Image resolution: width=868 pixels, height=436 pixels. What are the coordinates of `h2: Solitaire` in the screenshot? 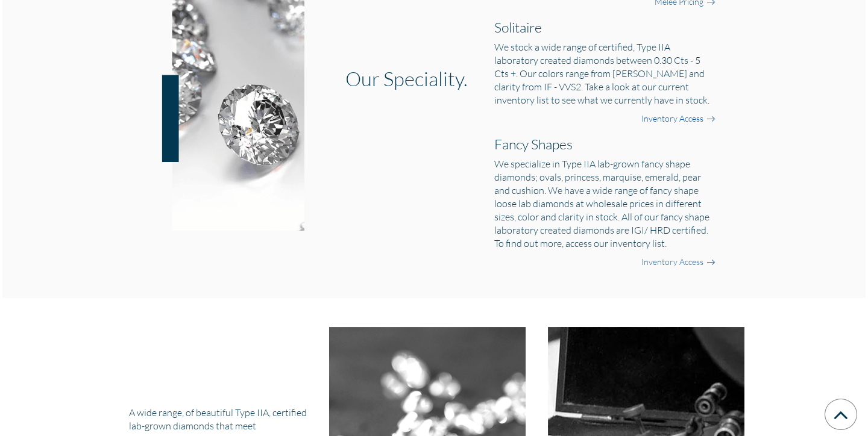 It's located at (605, 27).